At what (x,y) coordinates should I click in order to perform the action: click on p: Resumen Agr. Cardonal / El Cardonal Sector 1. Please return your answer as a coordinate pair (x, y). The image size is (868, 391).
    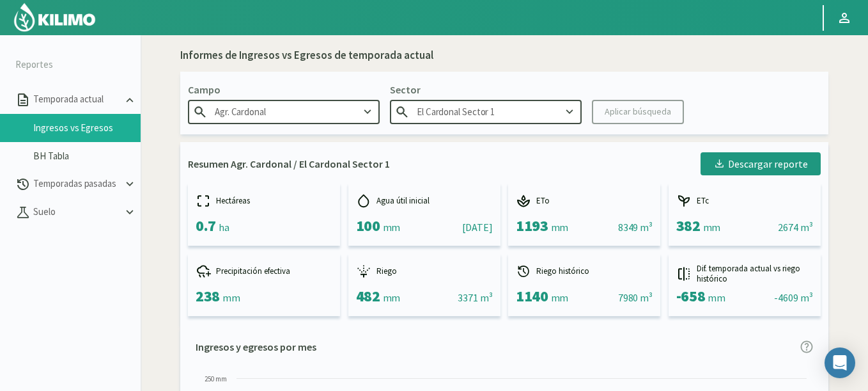
    Looking at the image, I should click on (289, 163).